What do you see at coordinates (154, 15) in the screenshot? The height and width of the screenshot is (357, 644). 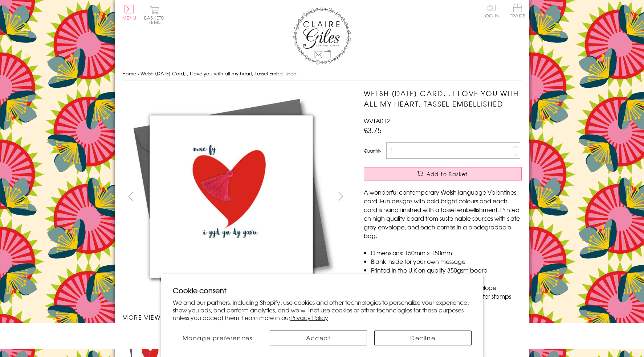 I see `button: Basket0 items` at bounding box center [154, 15].